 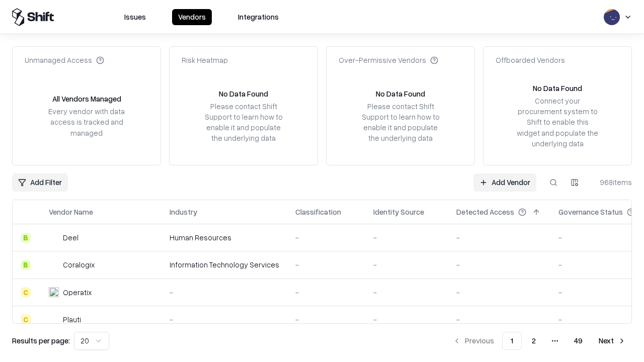 What do you see at coordinates (613, 341) in the screenshot?
I see `button: Next` at bounding box center [613, 341].